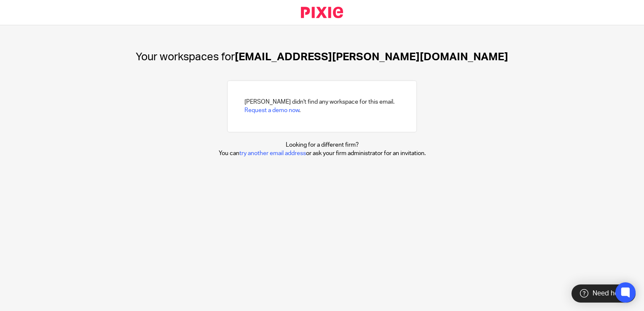 The image size is (644, 311). What do you see at coordinates (604, 293) in the screenshot?
I see `div: Need help?` at bounding box center [604, 293].